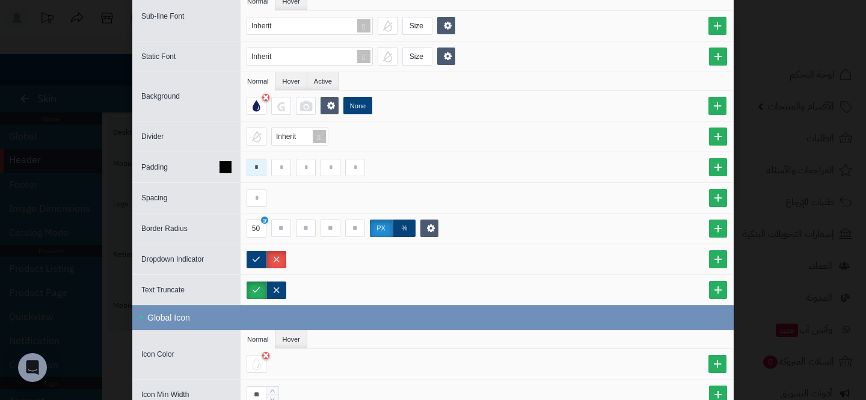 The width and height of the screenshot is (866, 400). I want to click on span: Dropdown Indicator, so click(173, 259).